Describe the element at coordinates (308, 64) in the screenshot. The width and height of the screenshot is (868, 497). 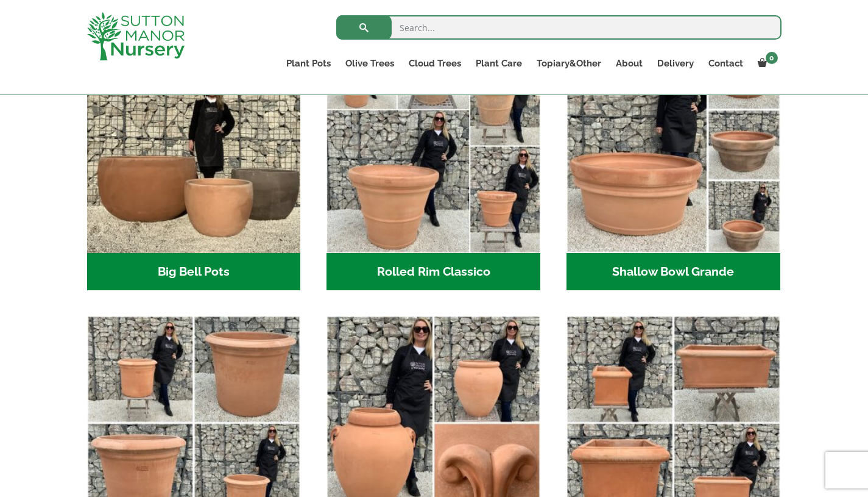
I see `a: Plant Pots` at that location.